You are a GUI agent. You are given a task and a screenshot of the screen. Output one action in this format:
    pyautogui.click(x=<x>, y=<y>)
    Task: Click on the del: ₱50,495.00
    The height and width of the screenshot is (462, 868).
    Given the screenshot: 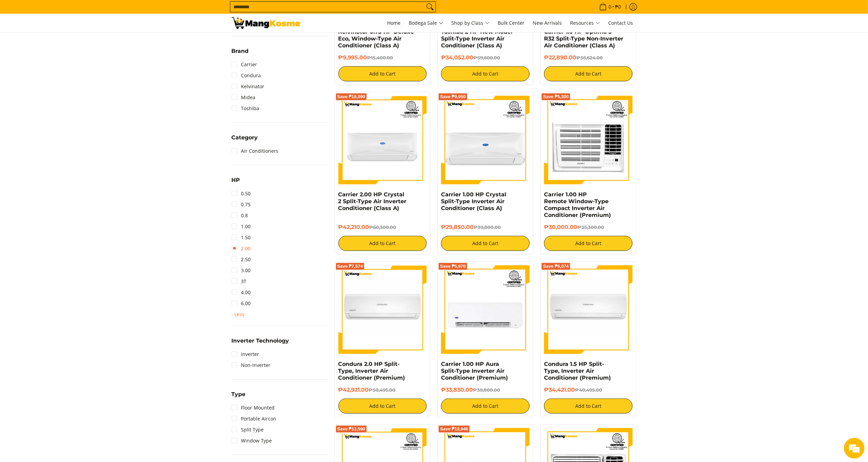 What is the action you would take?
    pyautogui.click(x=382, y=390)
    